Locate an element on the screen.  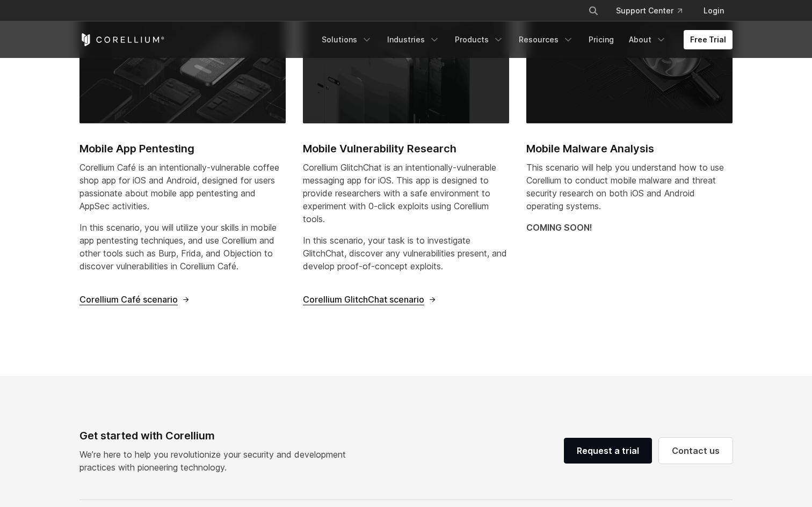
p: In this scenario, your task is to investigate GlitchChat, discover any vulnerabilities present, a... is located at coordinates (406, 254).